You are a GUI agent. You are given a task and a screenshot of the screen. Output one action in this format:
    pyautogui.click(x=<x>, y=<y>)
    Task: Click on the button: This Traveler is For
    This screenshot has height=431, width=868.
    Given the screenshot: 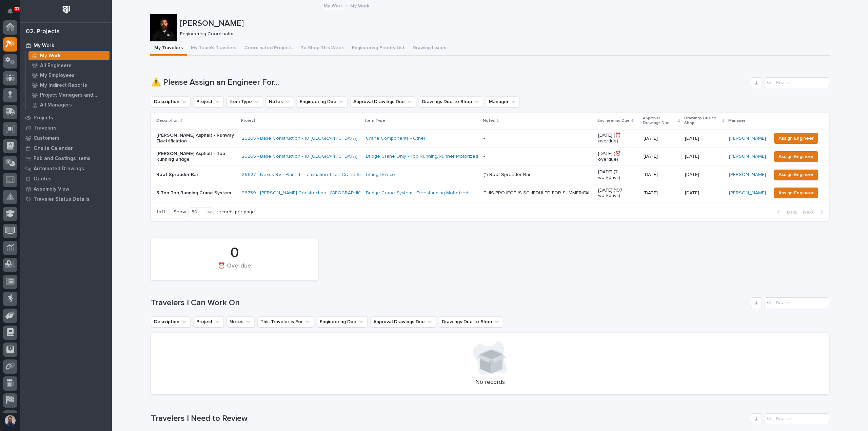 What is the action you would take?
    pyautogui.click(x=286, y=322)
    